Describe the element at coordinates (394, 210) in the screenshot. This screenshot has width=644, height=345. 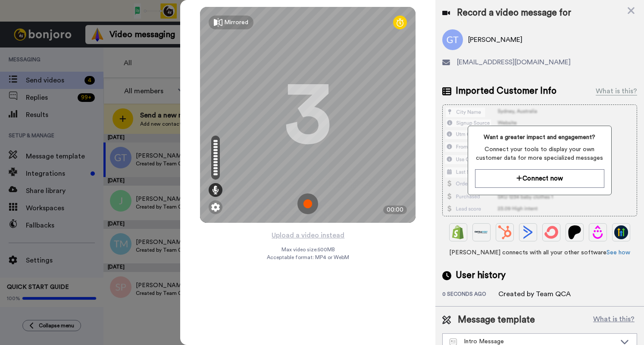
I see `div: 00:00` at that location.